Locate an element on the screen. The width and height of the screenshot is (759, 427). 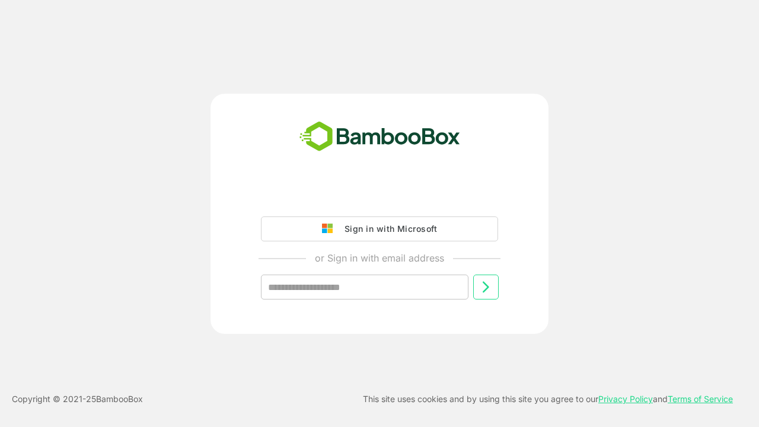
a: Terms of Service is located at coordinates (700, 399).